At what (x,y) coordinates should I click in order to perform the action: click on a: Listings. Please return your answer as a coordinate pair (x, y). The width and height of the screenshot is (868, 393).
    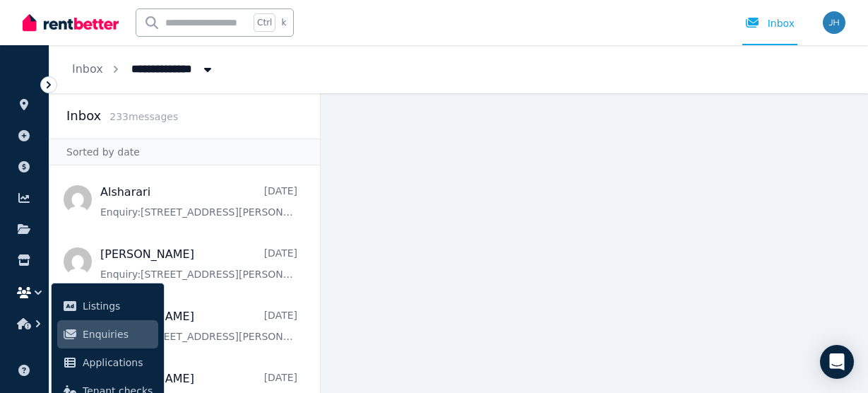
    Looking at the image, I should click on (107, 306).